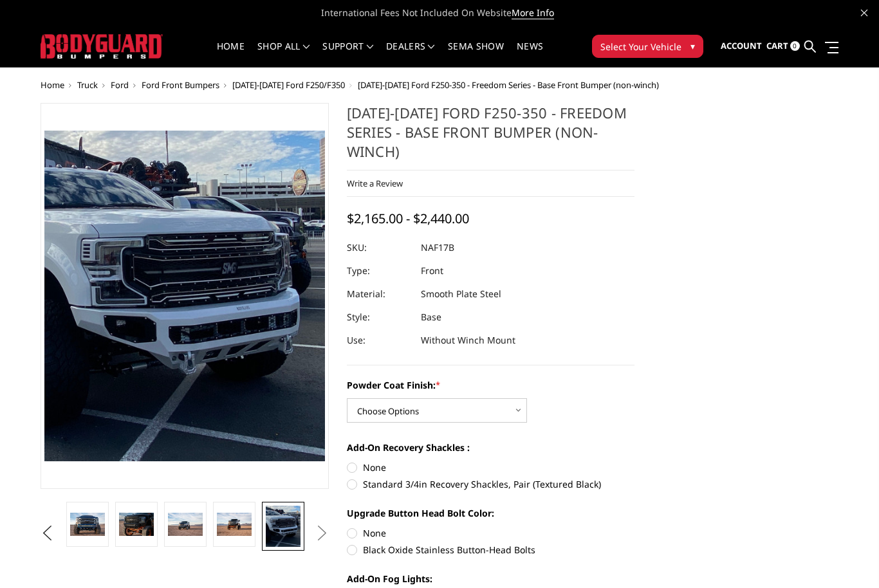 This screenshot has height=588, width=879. I want to click on a: 2017-2022 Ford F250-350 - Freedom Series - Base Front Bumper (non-winch), so click(185, 296).